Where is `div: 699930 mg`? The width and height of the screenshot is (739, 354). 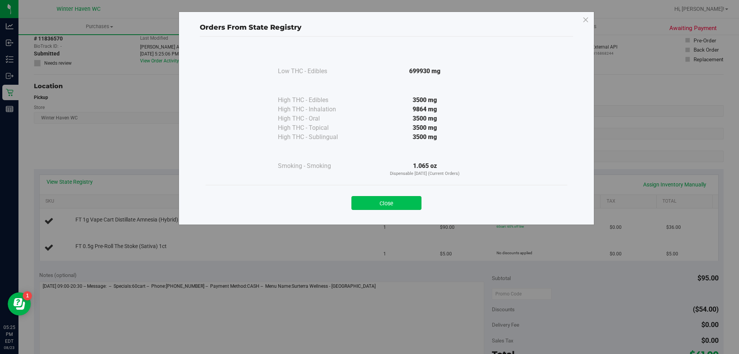 div: 699930 mg is located at coordinates (425, 71).